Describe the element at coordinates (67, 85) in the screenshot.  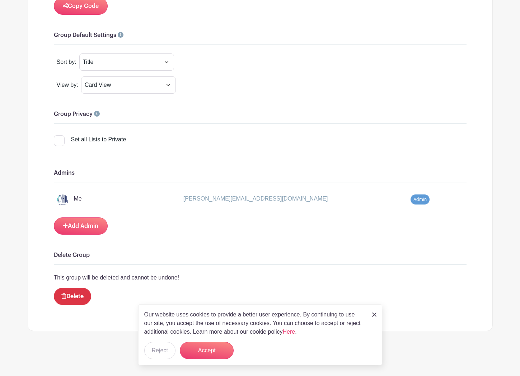
I see `div: View by:` at that location.